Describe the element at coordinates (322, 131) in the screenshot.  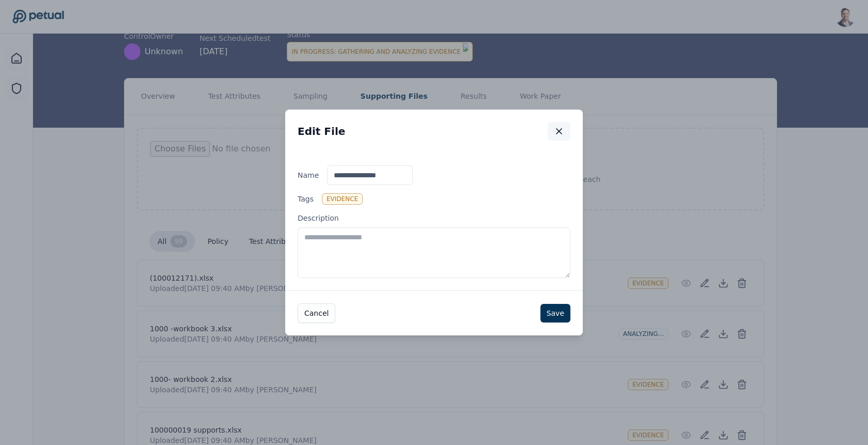
I see `h2: Edit File` at that location.